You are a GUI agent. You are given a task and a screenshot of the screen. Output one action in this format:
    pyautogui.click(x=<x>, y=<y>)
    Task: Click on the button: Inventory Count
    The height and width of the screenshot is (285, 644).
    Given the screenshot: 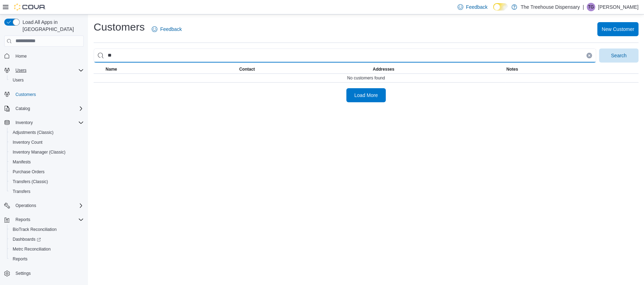 What is the action you would take?
    pyautogui.click(x=47, y=142)
    